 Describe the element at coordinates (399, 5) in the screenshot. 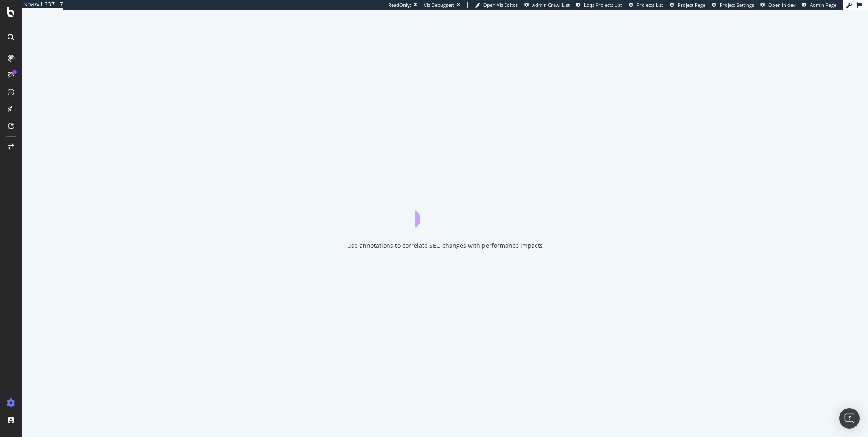

I see `div: ReadOnly:` at that location.